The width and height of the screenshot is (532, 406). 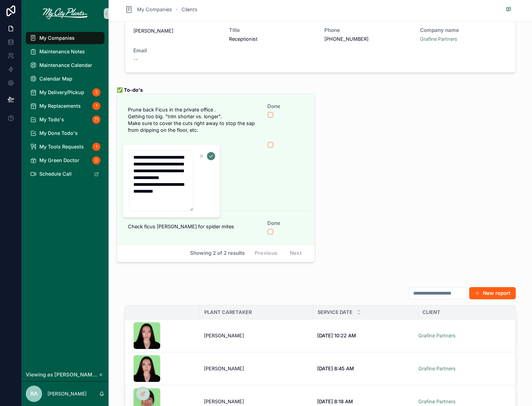 What do you see at coordinates (65, 108) in the screenshot?
I see `div: scrollable content` at bounding box center [65, 108].